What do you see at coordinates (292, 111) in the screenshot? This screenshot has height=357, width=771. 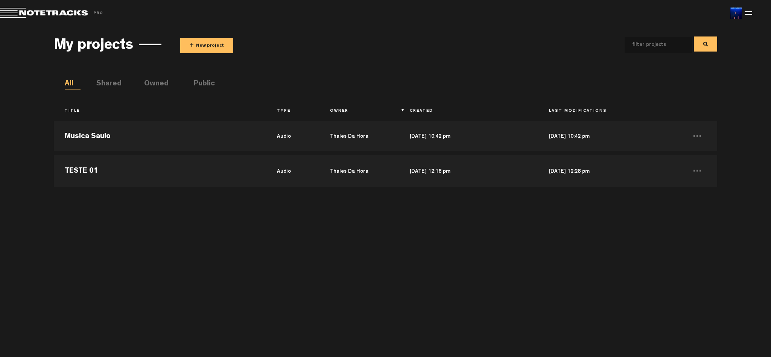 I see `th: Type` at bounding box center [292, 111].